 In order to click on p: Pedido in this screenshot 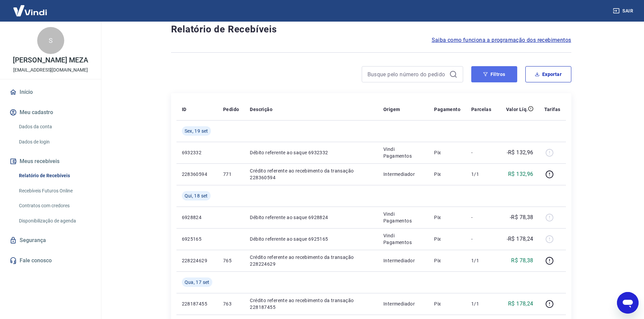, I will do `click(231, 109)`.